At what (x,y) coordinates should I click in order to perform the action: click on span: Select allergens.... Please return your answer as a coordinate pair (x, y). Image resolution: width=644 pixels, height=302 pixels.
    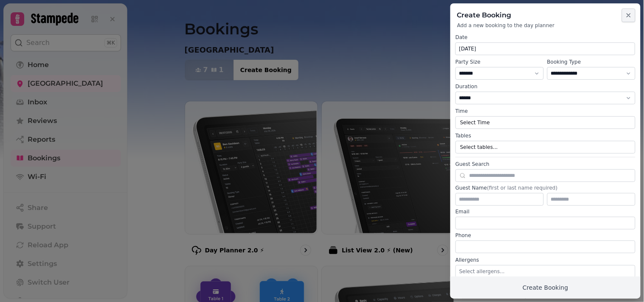
    Looking at the image, I should click on (482, 272).